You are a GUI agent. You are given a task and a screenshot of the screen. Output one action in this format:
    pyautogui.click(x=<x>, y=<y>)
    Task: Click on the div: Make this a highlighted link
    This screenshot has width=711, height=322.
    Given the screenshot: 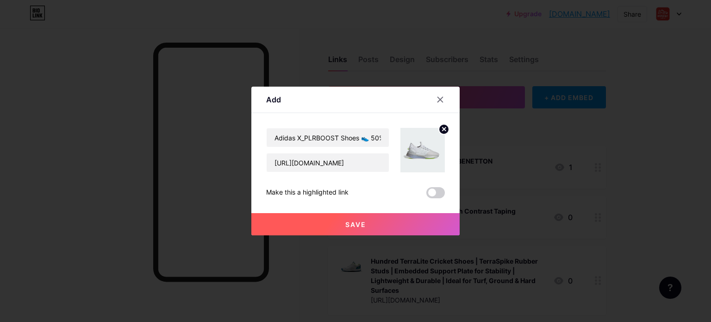 What is the action you would take?
    pyautogui.click(x=307, y=192)
    